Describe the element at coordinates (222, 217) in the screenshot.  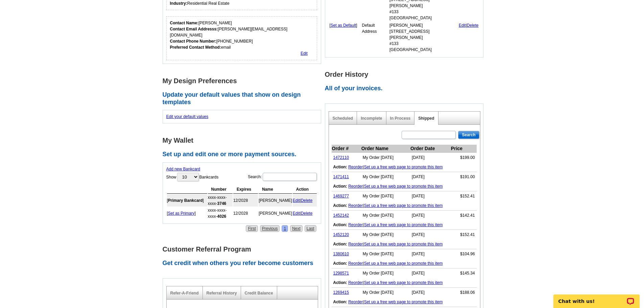
I see `strong: 4026` at that location.